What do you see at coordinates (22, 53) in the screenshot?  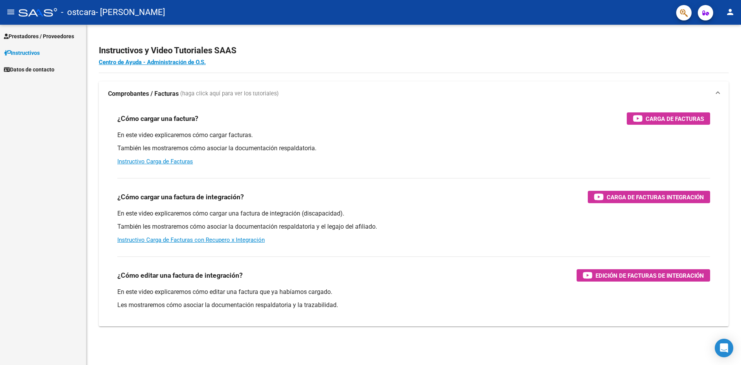 I see `span: Instructivos` at bounding box center [22, 53].